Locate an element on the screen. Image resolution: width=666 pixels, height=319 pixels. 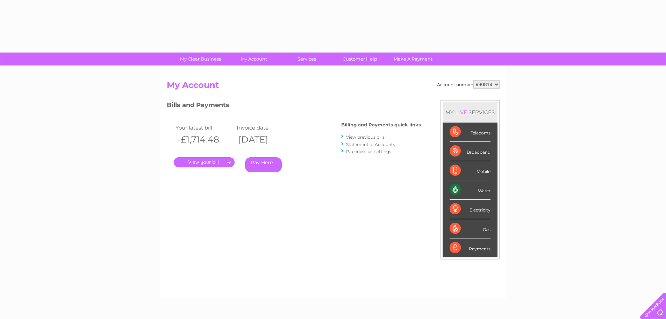
a: Paperless bill settings is located at coordinates (369, 151).